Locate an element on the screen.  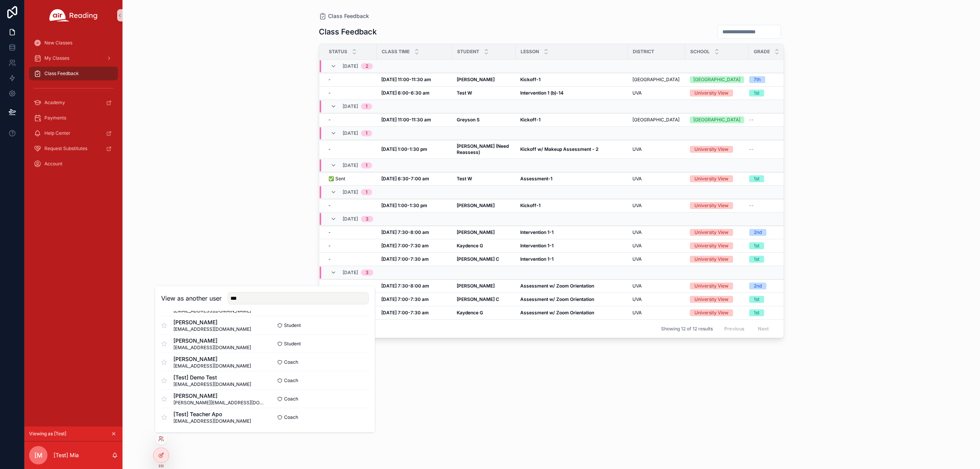
span: [Test] Demo Test is located at coordinates (212, 378).